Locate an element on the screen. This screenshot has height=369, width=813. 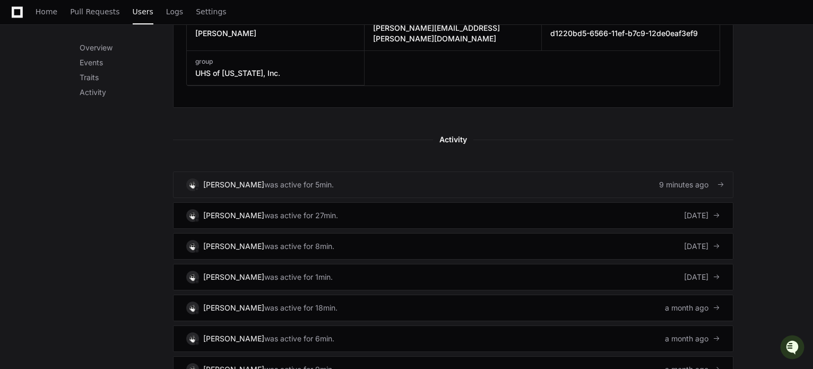
span: Users is located at coordinates (143, 12).